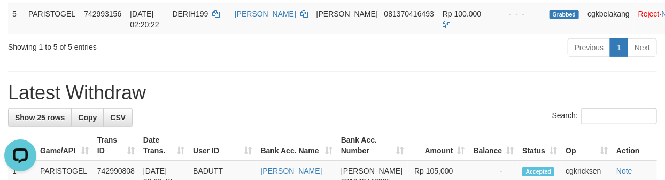  What do you see at coordinates (619, 48) in the screenshot?
I see `a: 1` at bounding box center [619, 48].